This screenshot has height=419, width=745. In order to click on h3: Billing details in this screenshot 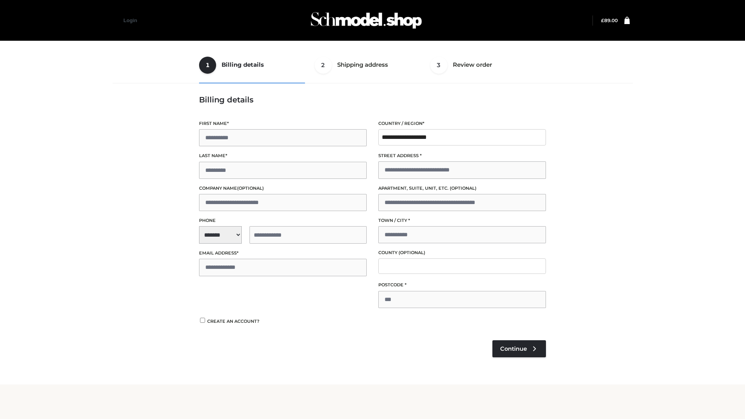, I will do `click(373, 100)`.